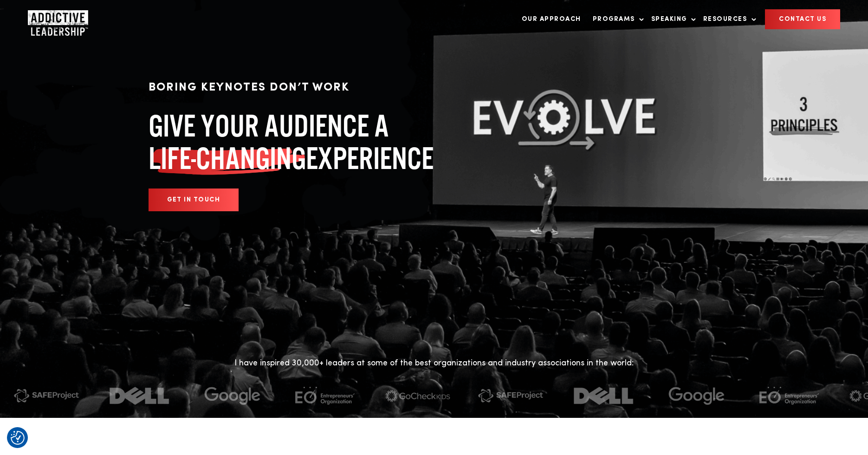  What do you see at coordinates (551, 19) in the screenshot?
I see `a: Our Approach` at bounding box center [551, 19].